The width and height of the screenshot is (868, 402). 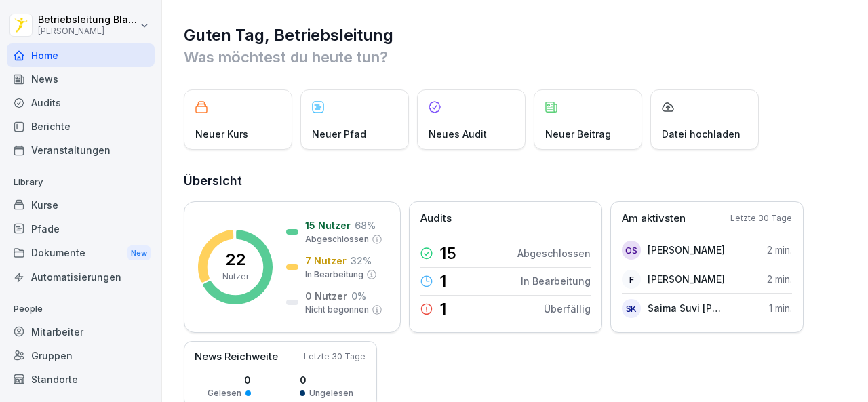 I want to click on p: 7 Nutzer, so click(x=326, y=260).